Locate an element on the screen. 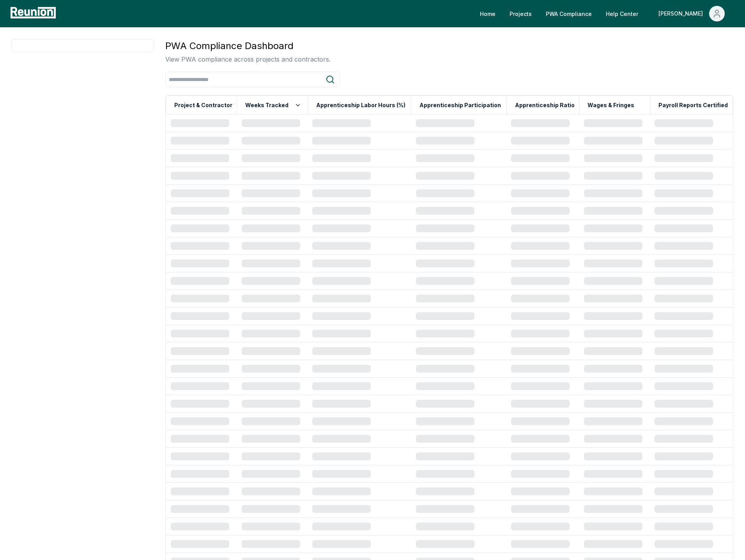 This screenshot has width=745, height=560. a: PWA Compliance is located at coordinates (569, 14).